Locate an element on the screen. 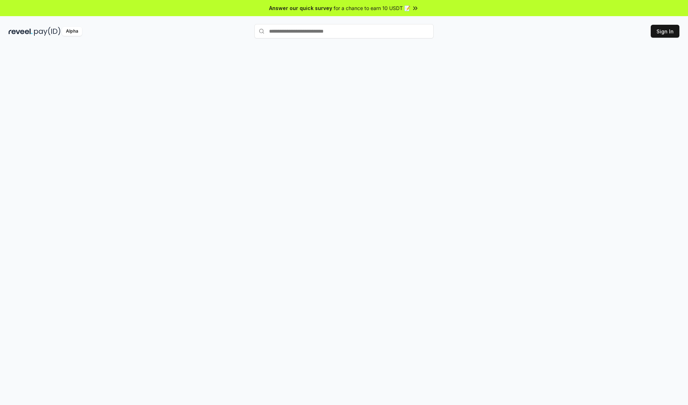  img: reveel_dark is located at coordinates (20, 31).